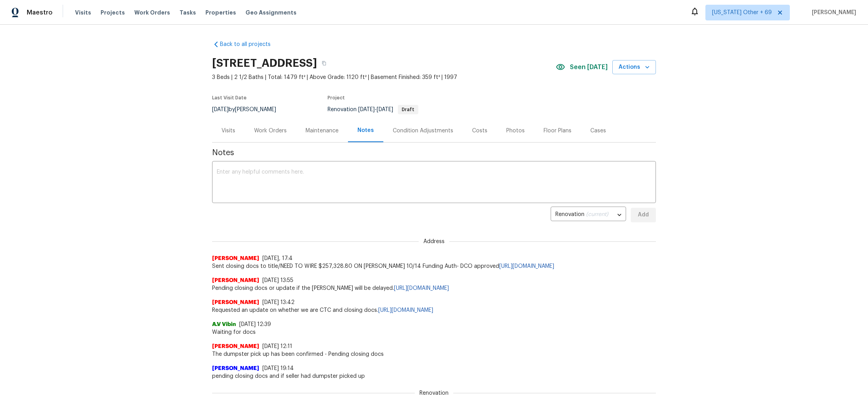 Image resolution: width=868 pixels, height=401 pixels. What do you see at coordinates (152, 13) in the screenshot?
I see `span: Work Orders` at bounding box center [152, 13].